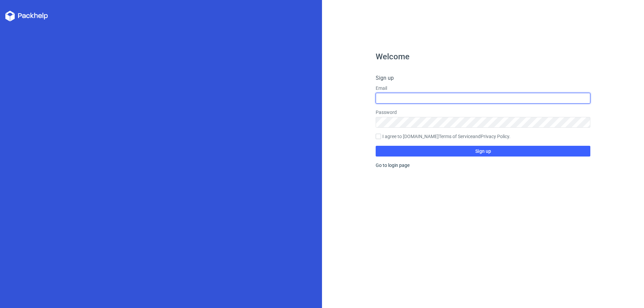 Image resolution: width=644 pixels, height=308 pixels. What do you see at coordinates (455, 136) in the screenshot?
I see `a: Terms of Service` at bounding box center [455, 136].